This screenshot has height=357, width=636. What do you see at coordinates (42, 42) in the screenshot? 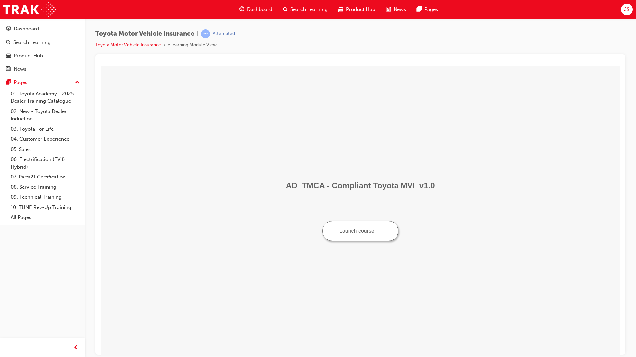
I see `a: Search Learning` at bounding box center [42, 42].